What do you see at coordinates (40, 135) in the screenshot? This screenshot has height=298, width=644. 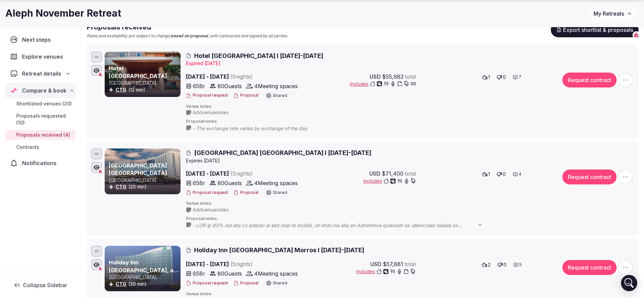 I see `a: Proposals received (4)` at bounding box center [40, 135].